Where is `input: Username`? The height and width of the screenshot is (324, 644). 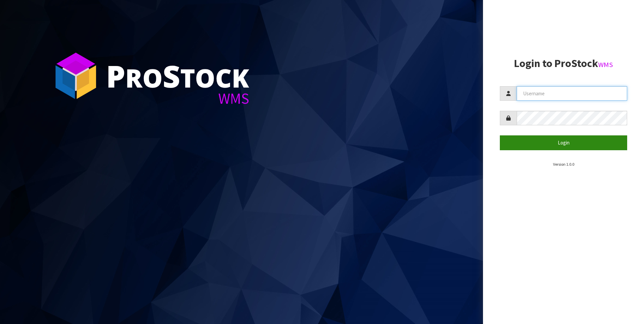
input: Username is located at coordinates (572, 94).